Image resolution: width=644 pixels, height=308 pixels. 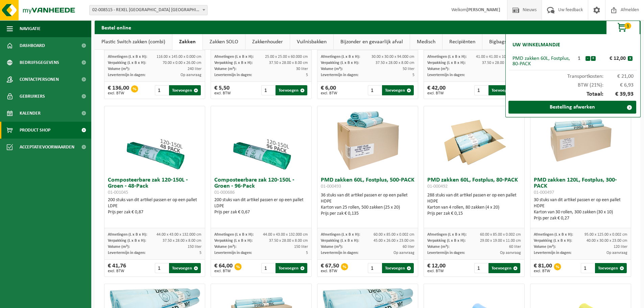 I want to click on span: 60 liter, so click(x=515, y=246).